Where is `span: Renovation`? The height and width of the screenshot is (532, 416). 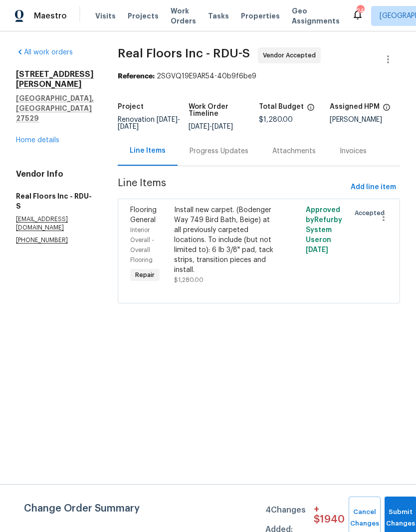 span: Renovation is located at coordinates (149, 123).